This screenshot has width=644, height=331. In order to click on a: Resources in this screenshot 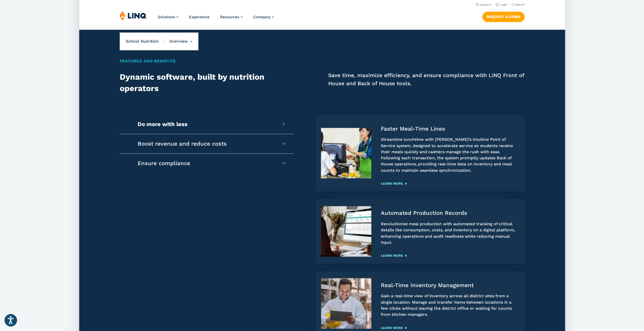, I will do `click(232, 17)`.